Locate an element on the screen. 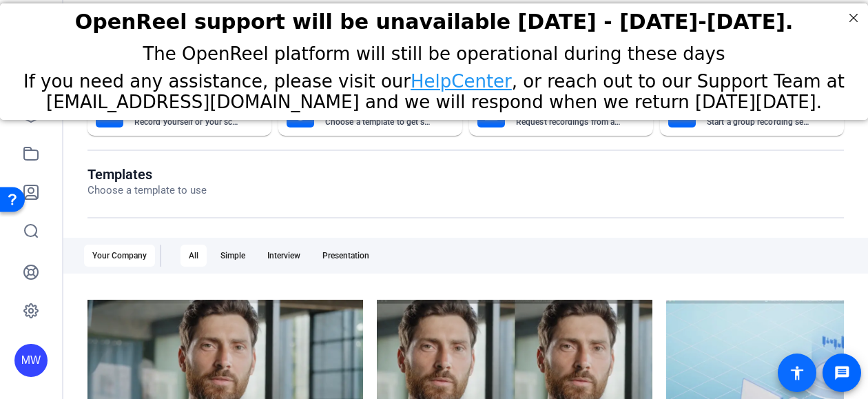 The image size is (868, 399). div: MW is located at coordinates (31, 361).